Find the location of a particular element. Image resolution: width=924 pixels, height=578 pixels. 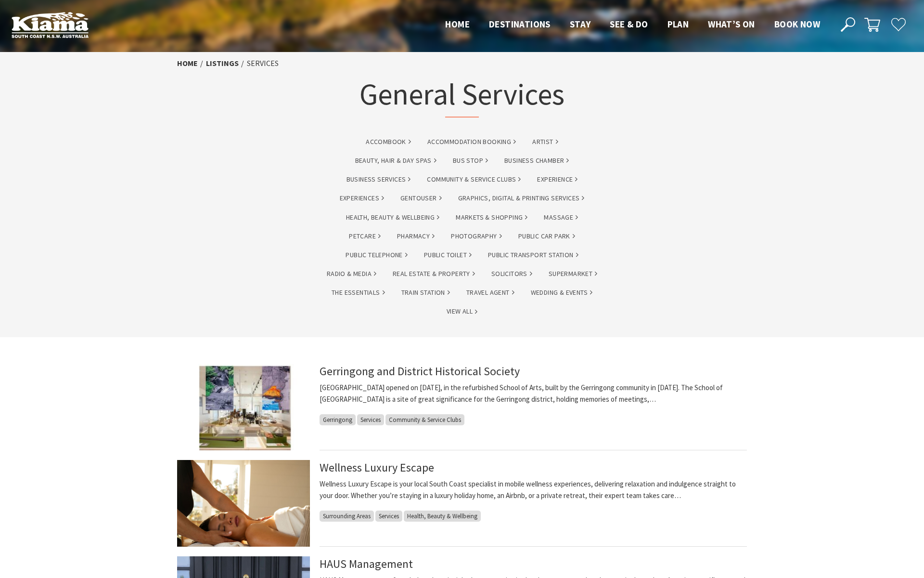

a: Health, Beauty & Wellbeing is located at coordinates (393, 217).